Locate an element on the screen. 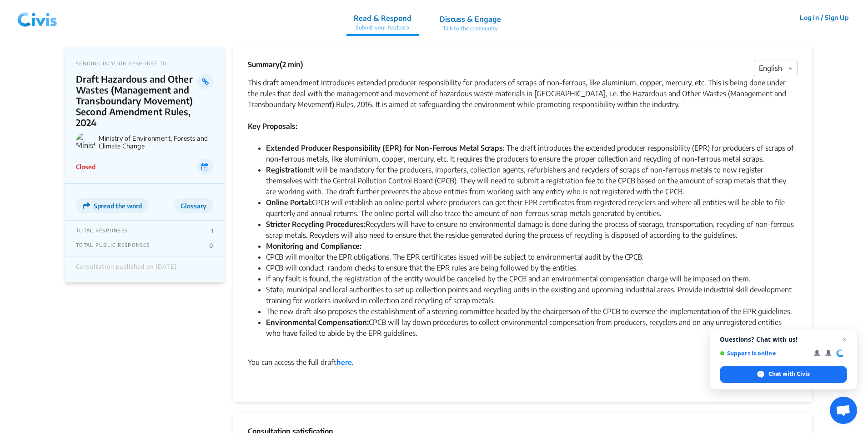 The image size is (868, 433). span: Questions? Chat with us! is located at coordinates (783, 340).